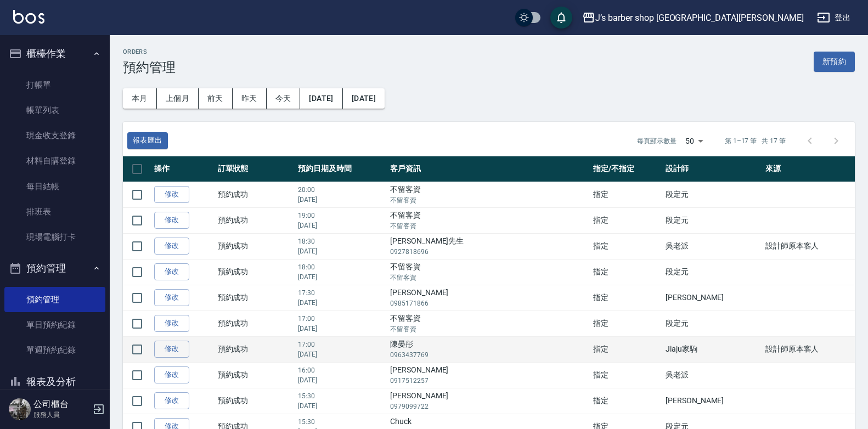  I want to click on p: 0917512257, so click(489, 381).